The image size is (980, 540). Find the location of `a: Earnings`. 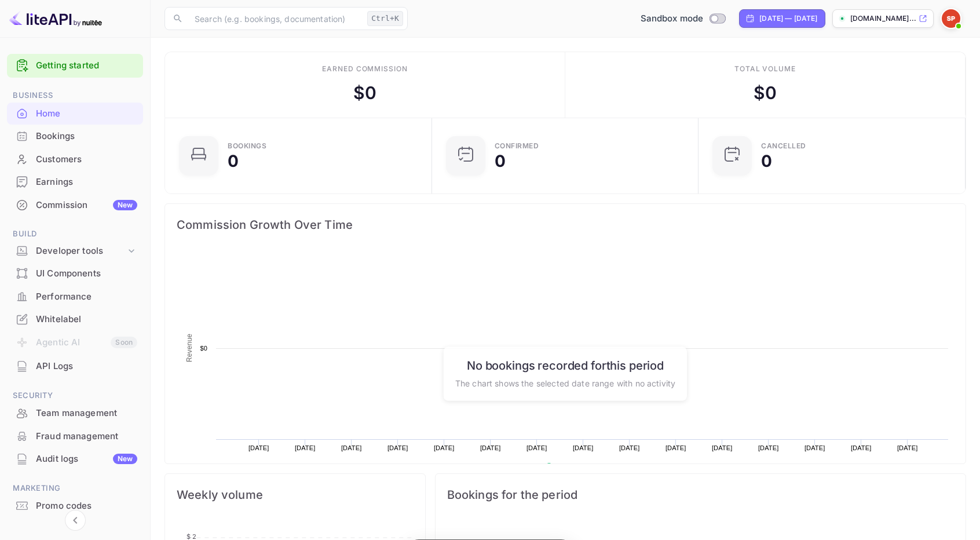

a: Earnings is located at coordinates (74, 182).